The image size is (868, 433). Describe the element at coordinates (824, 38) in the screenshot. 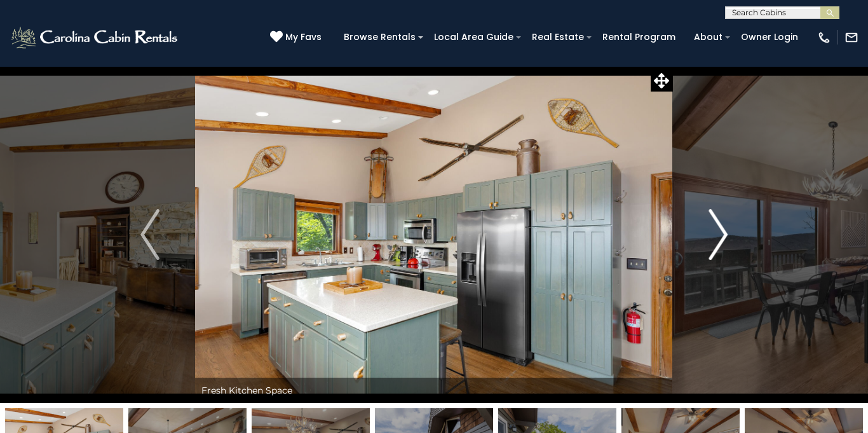

I see `img: phone-regular-white.png` at that location.